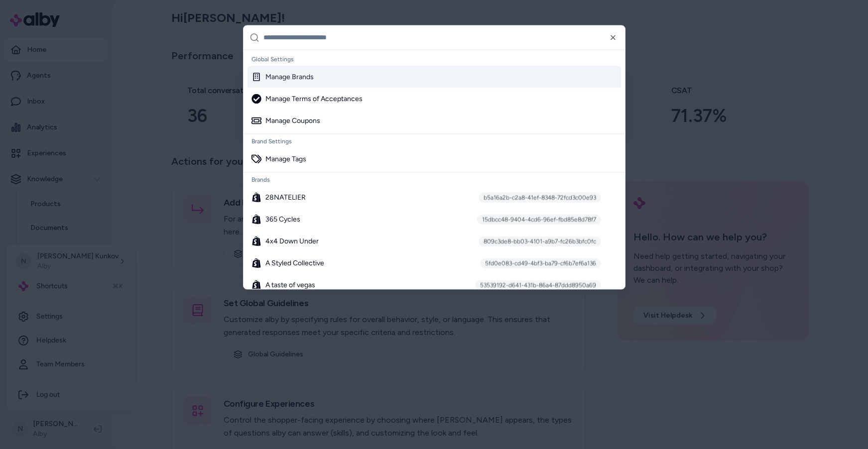 This screenshot has width=868, height=449. What do you see at coordinates (283, 219) in the screenshot?
I see `span: 365 Cycles` at bounding box center [283, 219].